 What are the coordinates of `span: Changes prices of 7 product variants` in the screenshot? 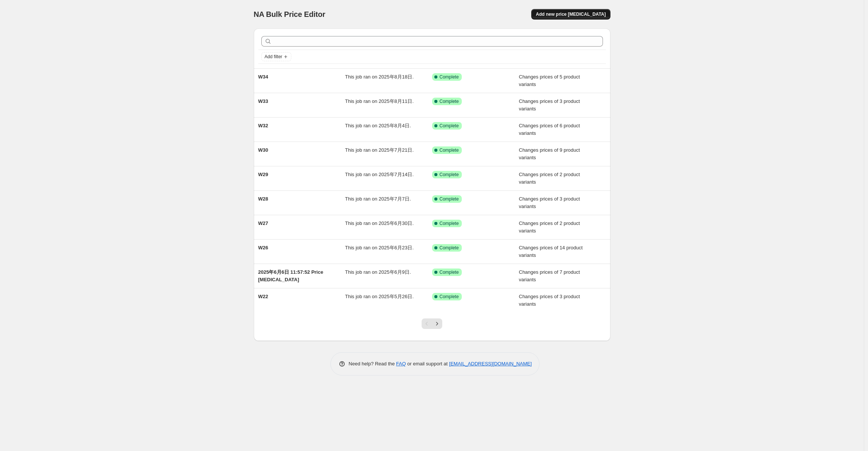 It's located at (549, 276).